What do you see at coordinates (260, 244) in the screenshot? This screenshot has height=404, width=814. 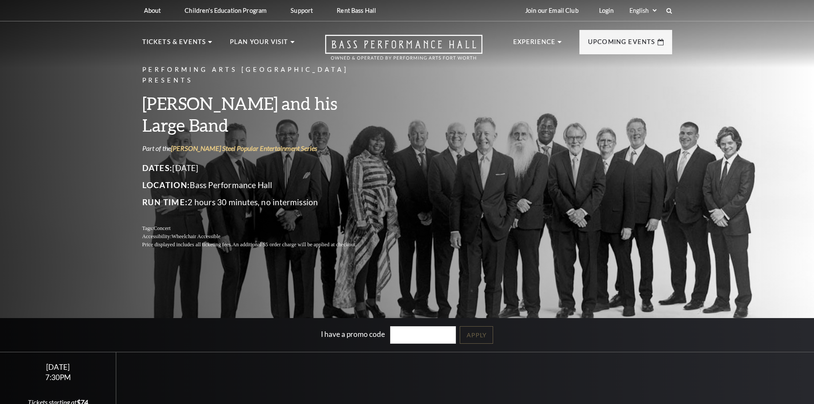 I see `p: Price displayed includes all ticketing fees.` at bounding box center [260, 244].